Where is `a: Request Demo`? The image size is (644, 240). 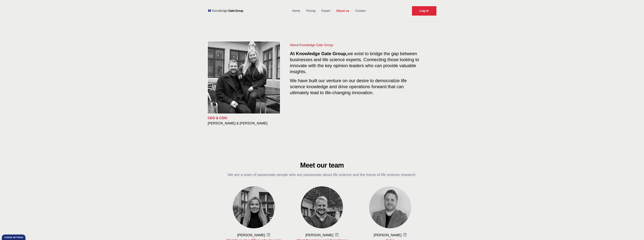 a: Request Demo is located at coordinates (424, 11).